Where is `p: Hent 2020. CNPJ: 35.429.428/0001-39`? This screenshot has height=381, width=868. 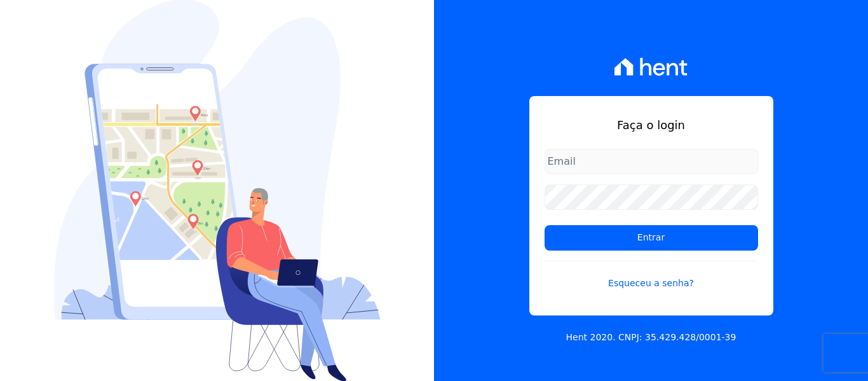 p: Hent 2020. CNPJ: 35.429.428/0001-39 is located at coordinates (651, 337).